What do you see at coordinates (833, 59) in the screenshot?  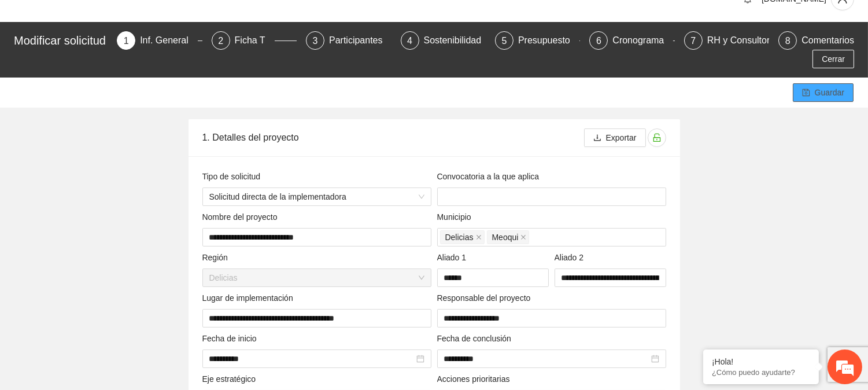 I see `span: Cerrar` at bounding box center [833, 59].